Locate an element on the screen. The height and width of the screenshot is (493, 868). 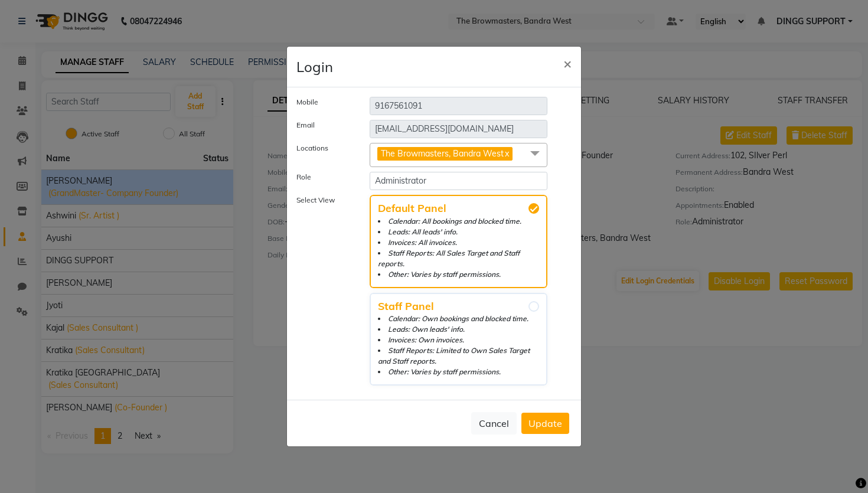
label: Mobile is located at coordinates (324, 103).